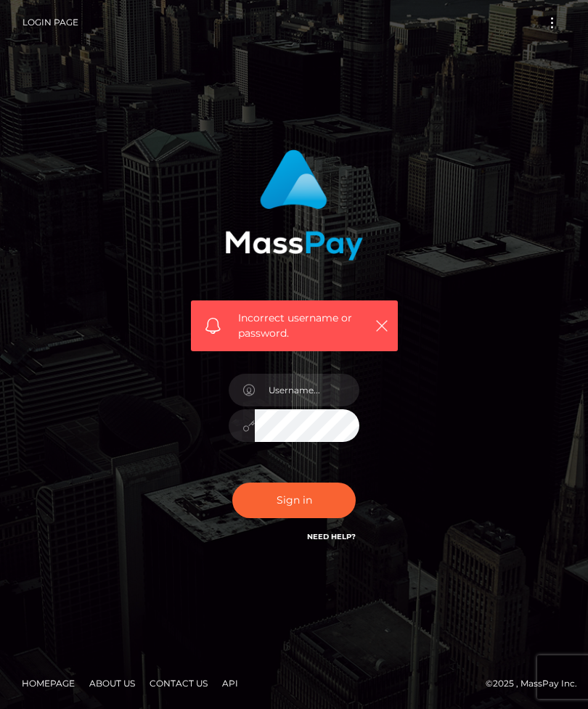 The image size is (588, 709). I want to click on span: Incorrect username or password., so click(303, 326).